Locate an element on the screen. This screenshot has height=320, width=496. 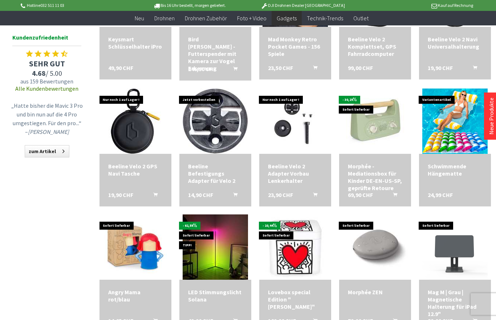
span: Kundenzufriedenheit is located at coordinates (47, 39).